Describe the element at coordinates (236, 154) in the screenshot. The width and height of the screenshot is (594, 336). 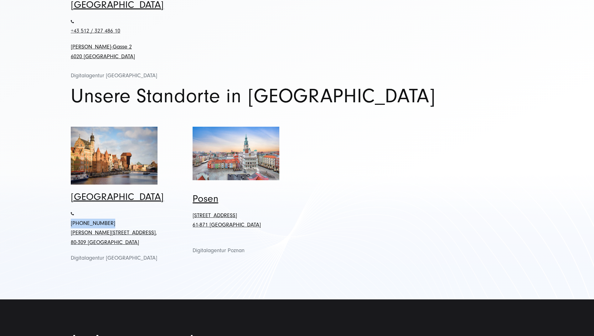
I see `img: poznan-bild-digitalagentur-poznan` at that location.